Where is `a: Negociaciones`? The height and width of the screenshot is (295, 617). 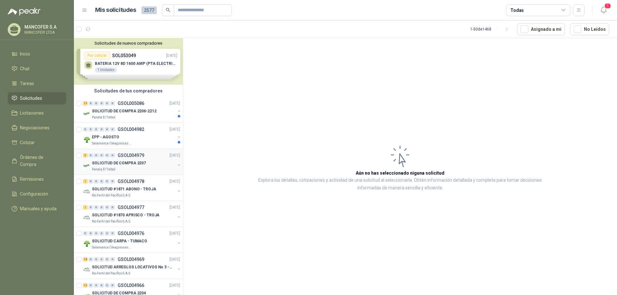 a: Negociaciones is located at coordinates (37, 128).